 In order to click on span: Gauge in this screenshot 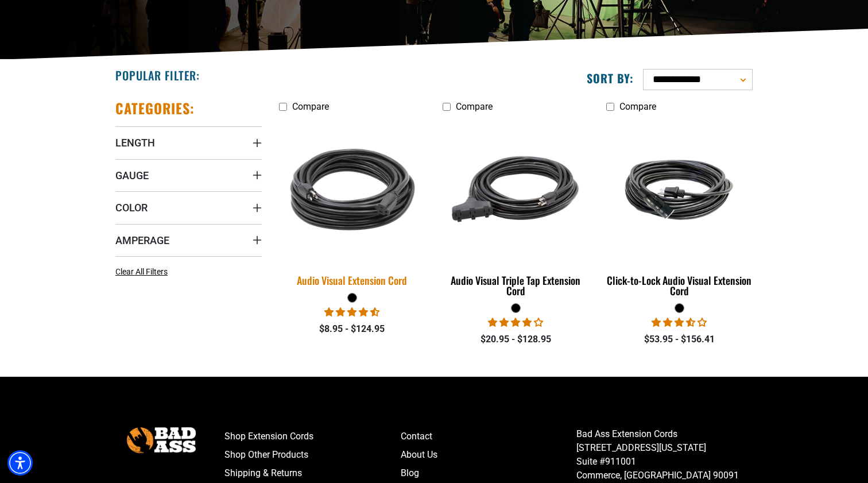, I will do `click(132, 176)`.